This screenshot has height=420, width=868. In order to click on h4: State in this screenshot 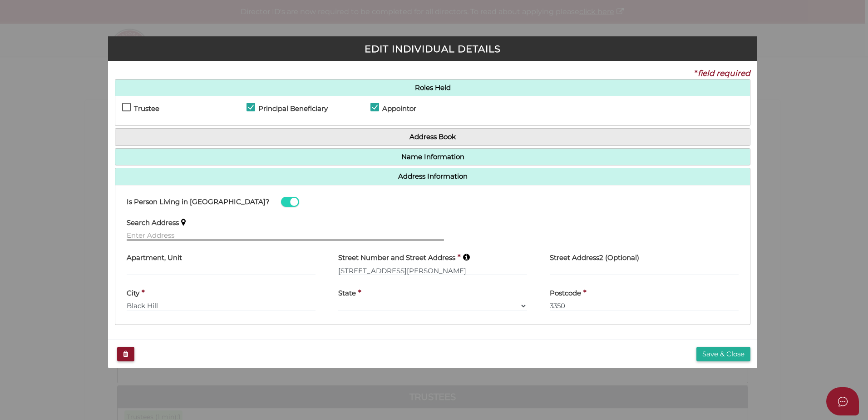, I will do `click(347, 293)`.